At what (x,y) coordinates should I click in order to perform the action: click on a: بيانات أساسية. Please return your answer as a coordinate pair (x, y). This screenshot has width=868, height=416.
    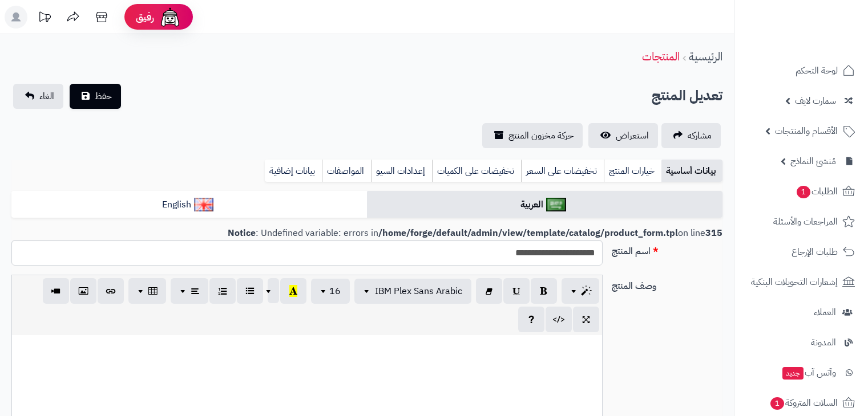
    Looking at the image, I should click on (692, 171).